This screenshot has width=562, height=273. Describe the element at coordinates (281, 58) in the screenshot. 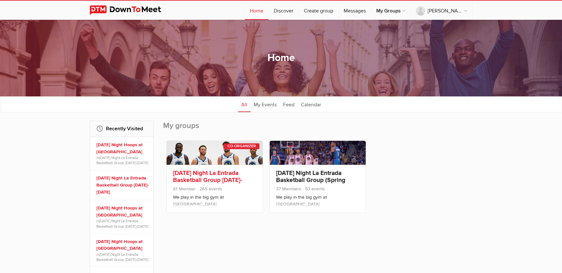

I see `h1: Home` at that location.